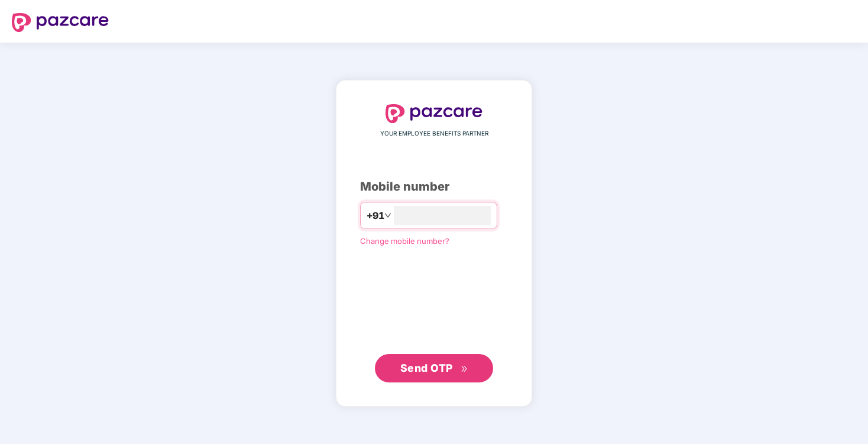 The height and width of the screenshot is (444, 868). What do you see at coordinates (404, 241) in the screenshot?
I see `span: Change mobile number?` at bounding box center [404, 241].